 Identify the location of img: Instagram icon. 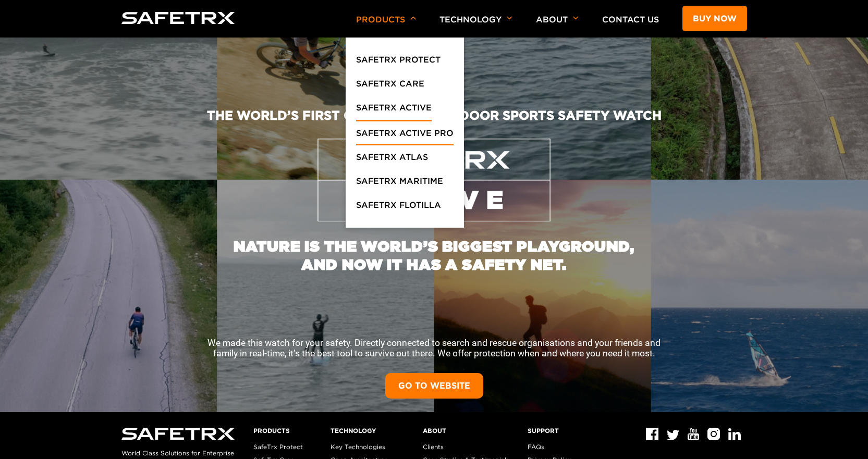
(714, 434).